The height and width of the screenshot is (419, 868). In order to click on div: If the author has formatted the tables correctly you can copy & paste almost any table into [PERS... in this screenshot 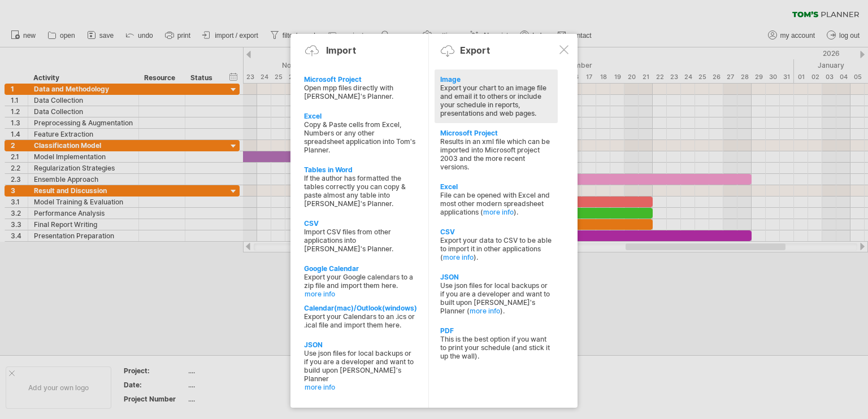, I will do `click(359, 191)`.